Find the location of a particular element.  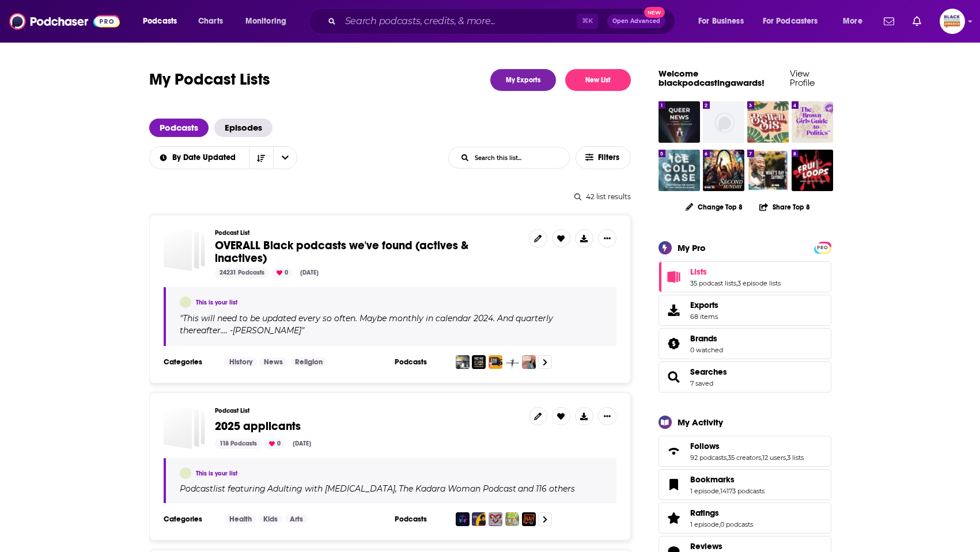

a: 1 episode is located at coordinates (705, 525).